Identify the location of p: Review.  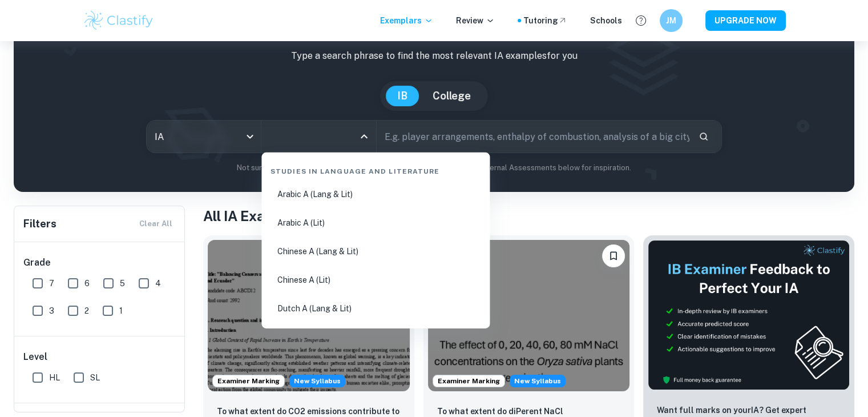
(475, 21).